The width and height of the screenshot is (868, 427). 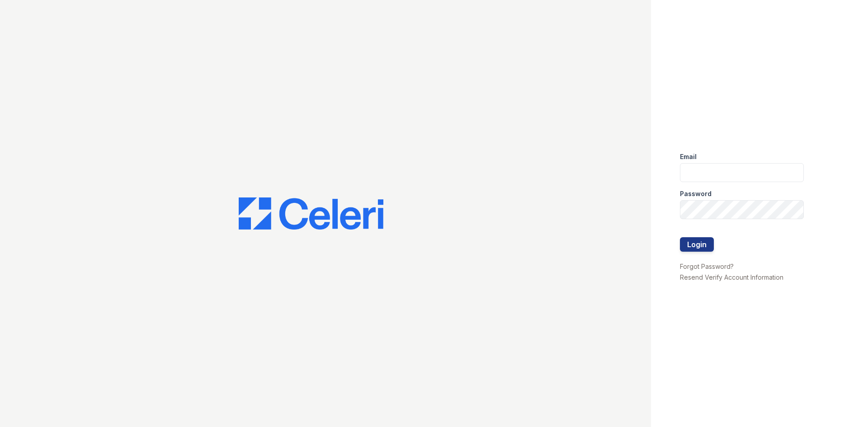 What do you see at coordinates (311, 214) in the screenshot?
I see `img: CE_Logo_Blue-a8612792a0a2168367f1c8372b55b34899dd931a85d93a1a3d3e32e68fde9ad4.png` at bounding box center [311, 214].